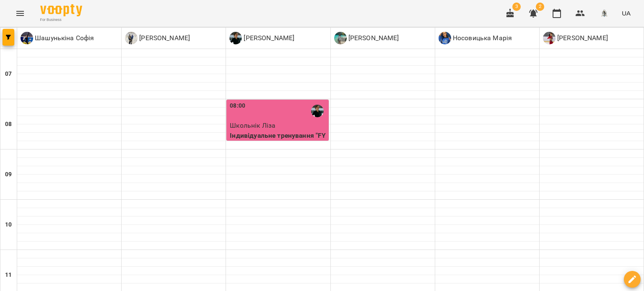  Describe the element at coordinates (57, 38) in the screenshot. I see `div: Шашунькіна Софія` at that location.